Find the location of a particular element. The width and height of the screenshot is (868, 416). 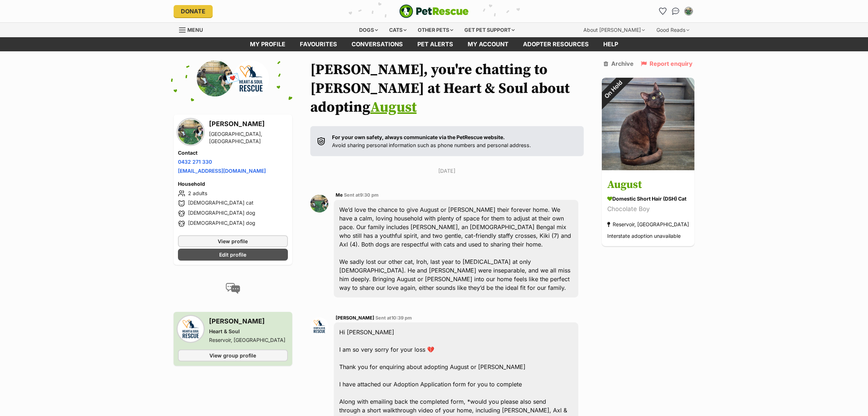

img: Megan Ostwald profile pic is located at coordinates (319, 327).